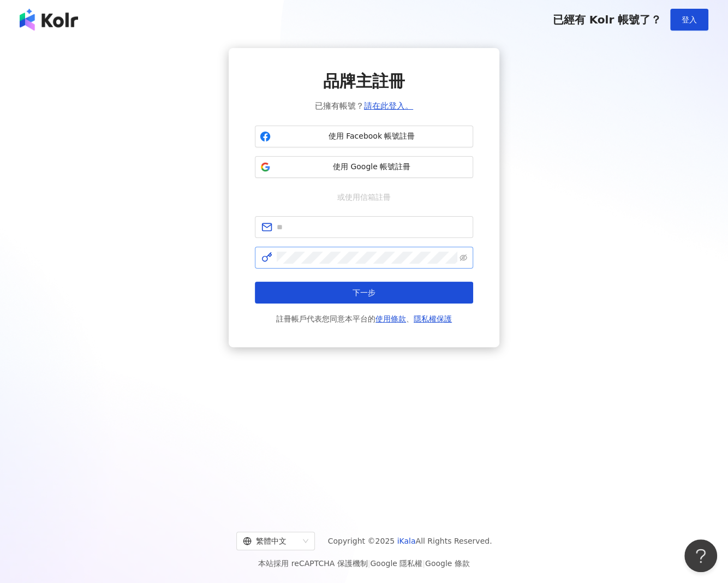 Image resolution: width=728 pixels, height=583 pixels. What do you see at coordinates (391, 319) in the screenshot?
I see `a: 使用條款` at bounding box center [391, 319].